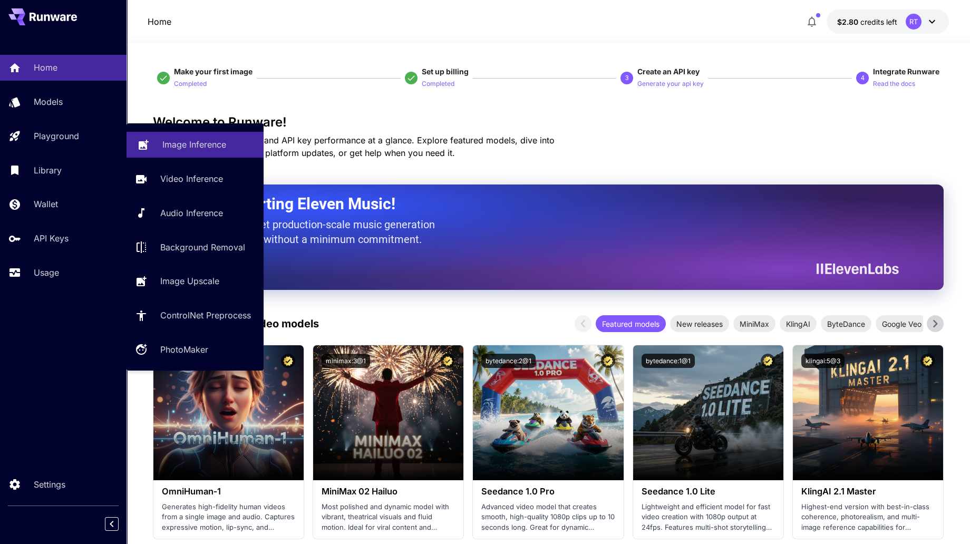 The height and width of the screenshot is (544, 980). I want to click on p: Lightweight and efficient model for fast video creation with 1080p output at 24fps. Features mult..., so click(708, 517).